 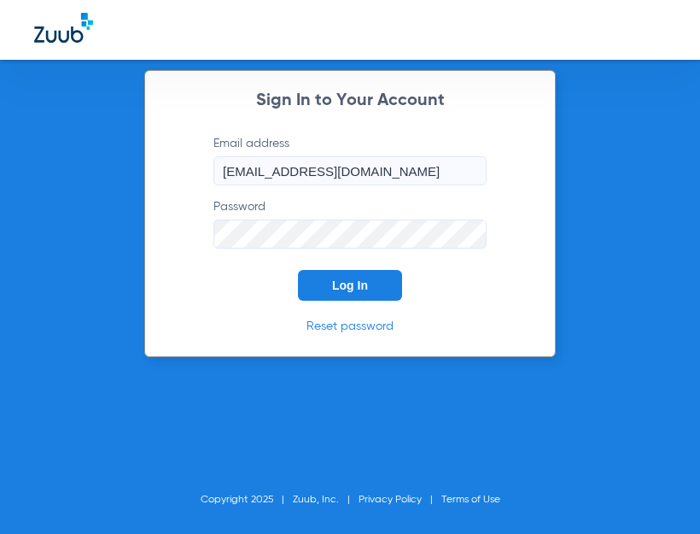 I want to click on label: Email address, so click(x=350, y=160).